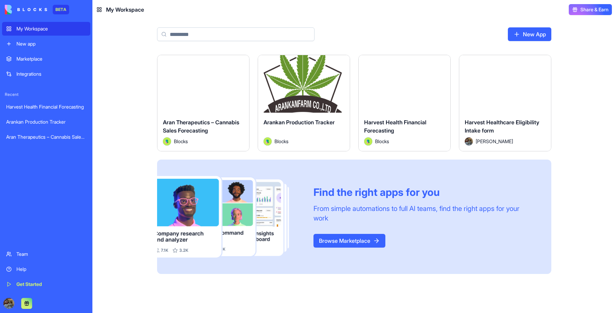  Describe the element at coordinates (530, 34) in the screenshot. I see `a: New App` at that location.